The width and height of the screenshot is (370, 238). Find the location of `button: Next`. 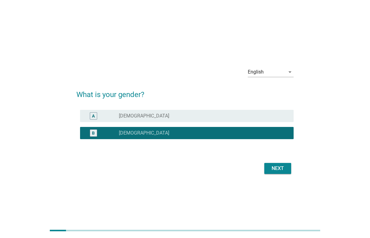

button: Next is located at coordinates (278, 169).